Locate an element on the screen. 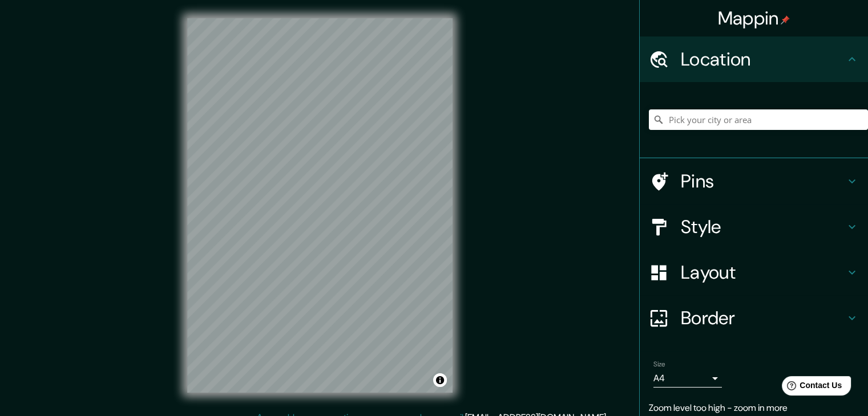 The image size is (868, 416). label: Size is located at coordinates (659, 365).